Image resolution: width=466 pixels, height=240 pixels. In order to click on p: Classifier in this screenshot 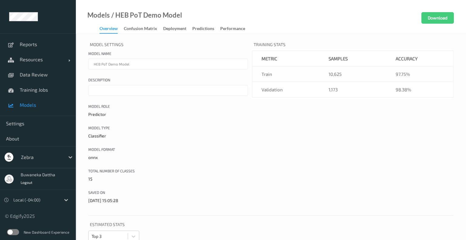, I will do `click(168, 136)`.